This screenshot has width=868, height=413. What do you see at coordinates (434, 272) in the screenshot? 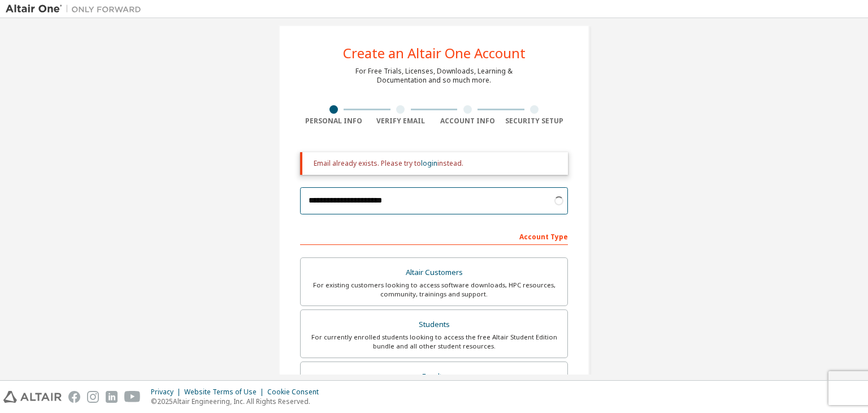
I see `div: Altair Customers` at bounding box center [434, 272].